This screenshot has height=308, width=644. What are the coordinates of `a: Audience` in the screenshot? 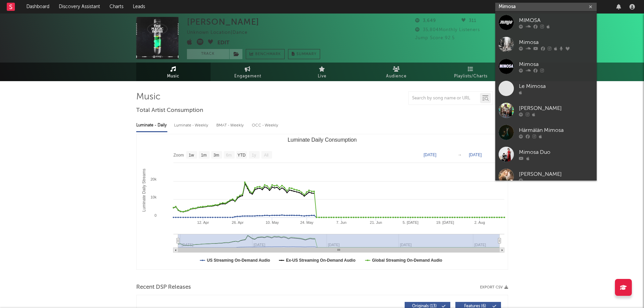 It's located at (396, 72).